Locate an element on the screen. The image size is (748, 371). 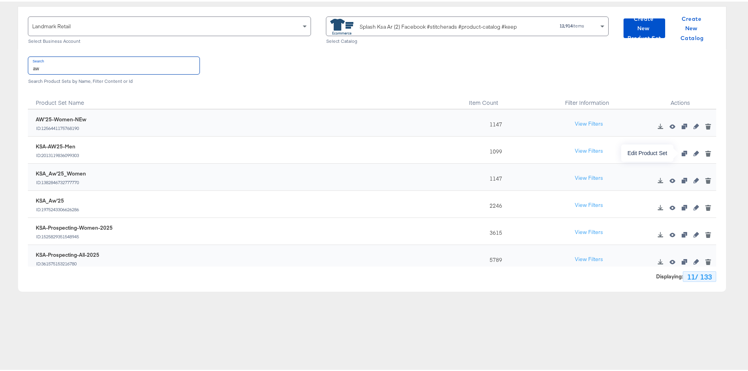
button: Create New Catalog is located at coordinates (692, 27).